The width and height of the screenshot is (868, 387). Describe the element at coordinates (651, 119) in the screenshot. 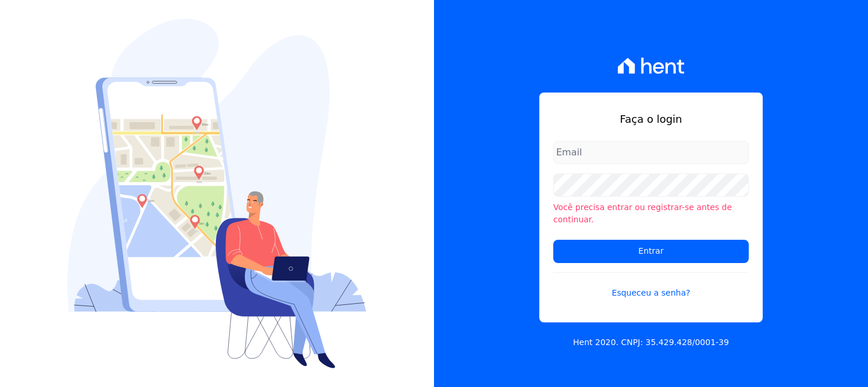

I see `h1: Faça o login` at that location.